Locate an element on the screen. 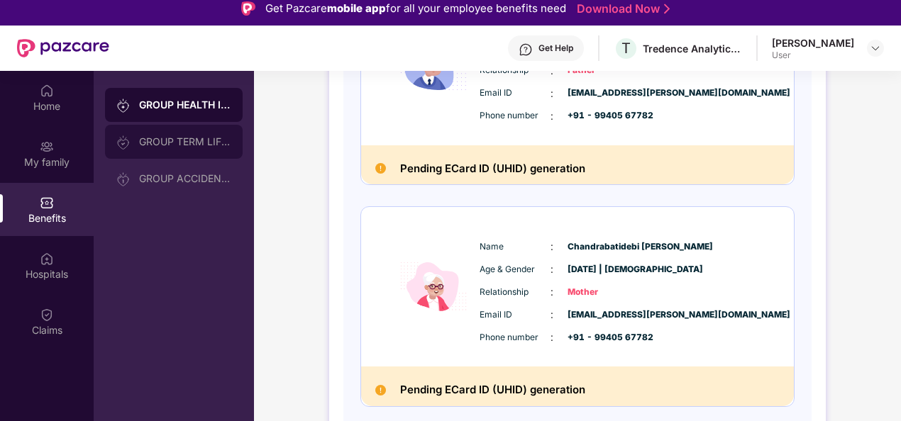 Image resolution: width=901 pixels, height=421 pixels. img: svg+xml;base64,PHN2ZyBpZD0iRHJvcGRvd24tMzJ4MzIiIHhtbG5zPSJodHRwOi8vd3d3LnczLm9yZy8yMDAwL3N2ZyIgd2... is located at coordinates (875, 48).